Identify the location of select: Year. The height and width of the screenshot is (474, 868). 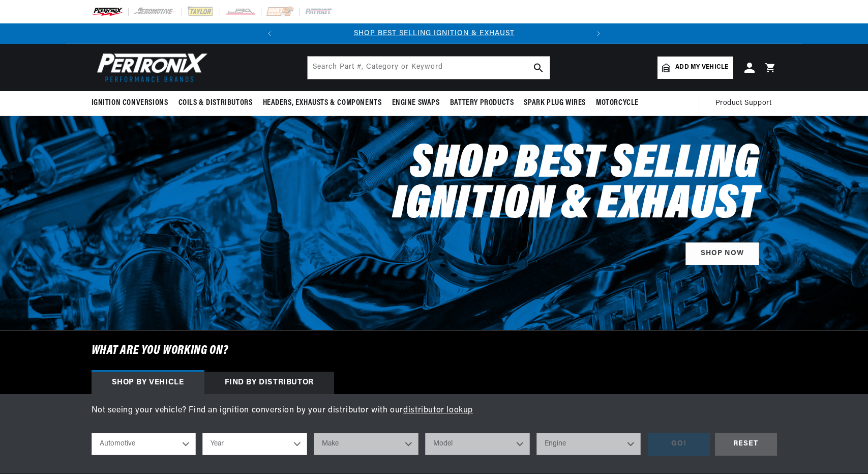
(255, 444).